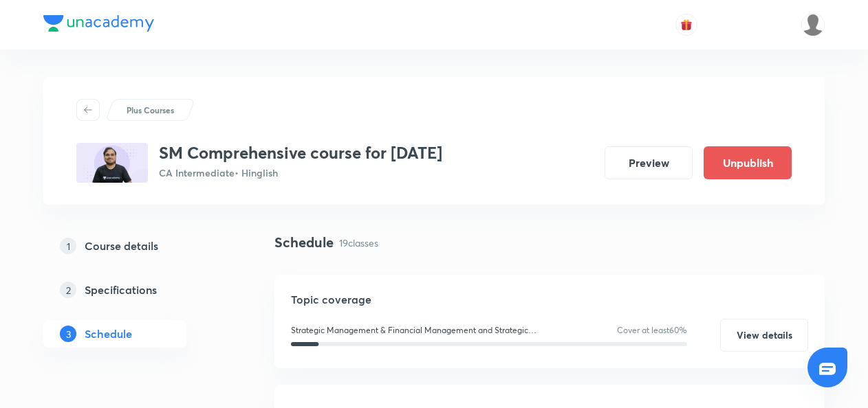 The width and height of the screenshot is (868, 408). What do you see at coordinates (137, 290) in the screenshot?
I see `a: 2Specifications` at bounding box center [137, 290].